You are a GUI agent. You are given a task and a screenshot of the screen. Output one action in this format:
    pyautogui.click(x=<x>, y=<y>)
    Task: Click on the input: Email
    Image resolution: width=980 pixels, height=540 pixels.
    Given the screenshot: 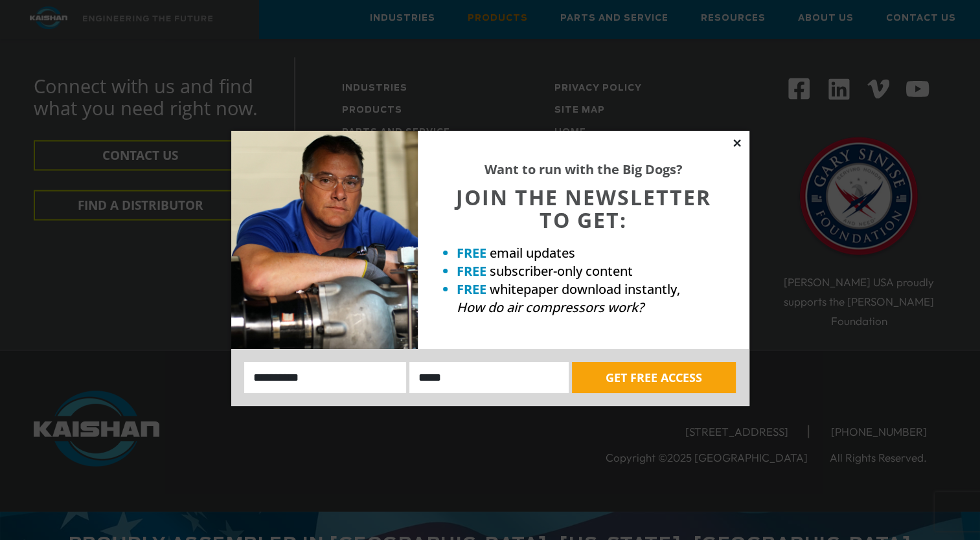 What is the action you would take?
    pyautogui.click(x=489, y=377)
    